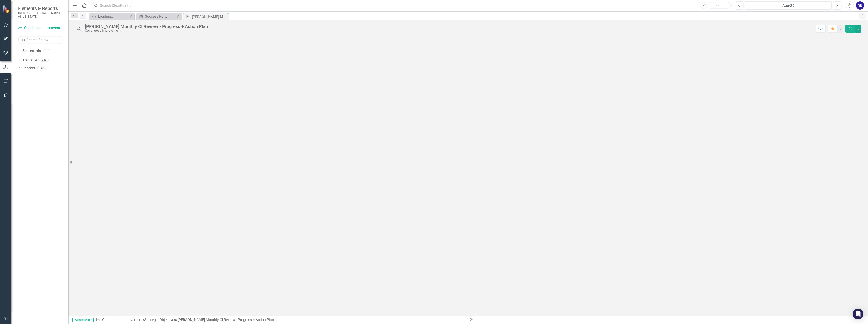 Image resolution: width=868 pixels, height=324 pixels. What do you see at coordinates (788, 5) in the screenshot?
I see `button: Aug-25` at bounding box center [788, 5].